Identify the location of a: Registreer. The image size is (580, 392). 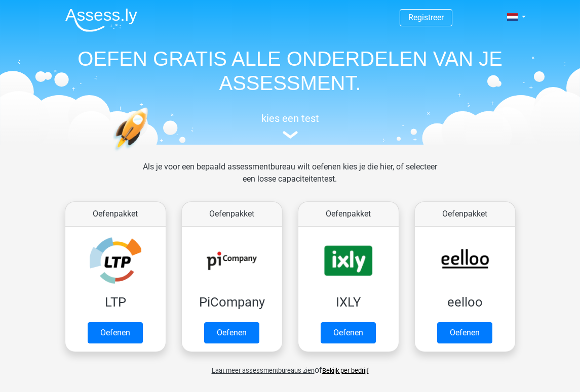
(426, 17).